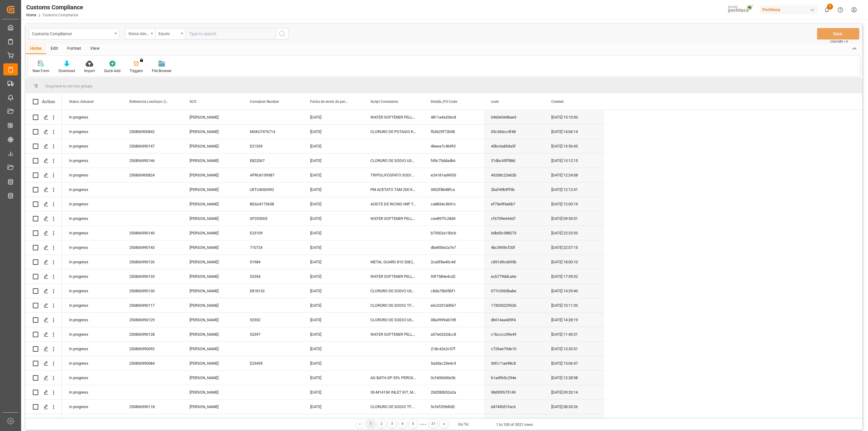 The image size is (868, 431). Describe the element at coordinates (838, 34) in the screenshot. I see `button: Save` at that location.